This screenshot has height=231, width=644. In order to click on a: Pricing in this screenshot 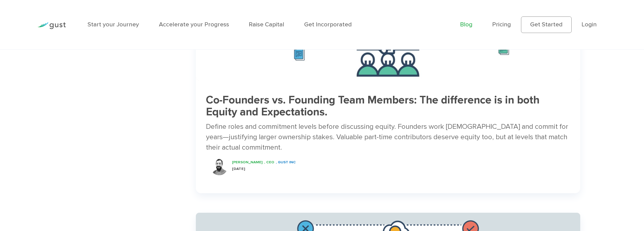, I will do `click(501, 24)`.